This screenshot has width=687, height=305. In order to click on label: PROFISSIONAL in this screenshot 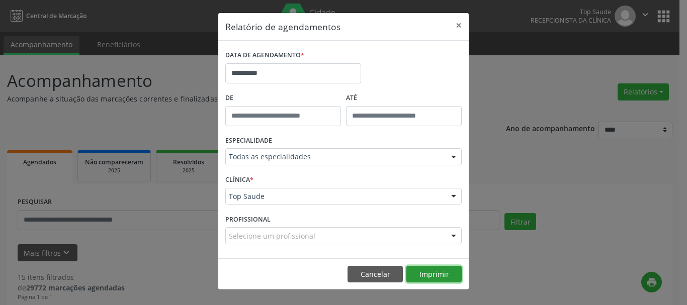, I will do `click(248, 219)`.